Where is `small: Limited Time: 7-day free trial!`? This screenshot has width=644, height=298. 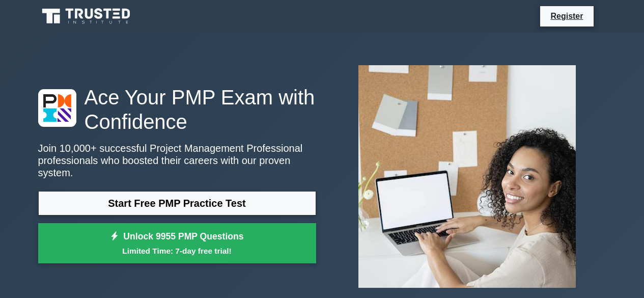 small: Limited Time: 7-day free trial! is located at coordinates (177, 251).